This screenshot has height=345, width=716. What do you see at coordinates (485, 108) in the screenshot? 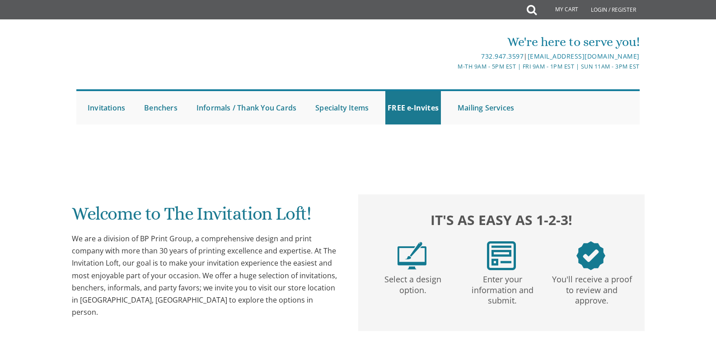
I see `a: Mailing Services` at bounding box center [485, 108].